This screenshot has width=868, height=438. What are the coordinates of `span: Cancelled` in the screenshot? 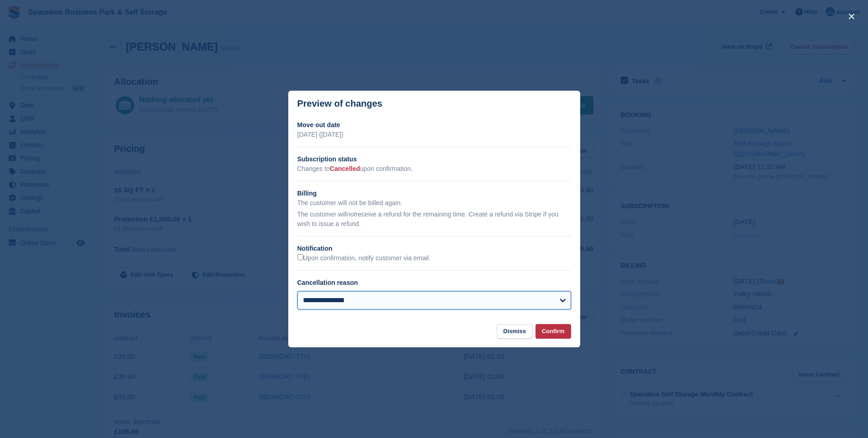 It's located at (345, 168).